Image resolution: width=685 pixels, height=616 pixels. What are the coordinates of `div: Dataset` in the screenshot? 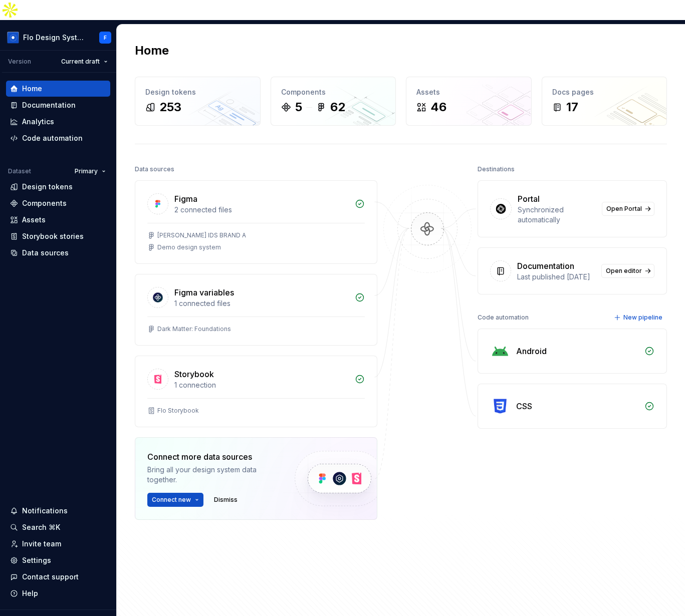 It's located at (20, 172).